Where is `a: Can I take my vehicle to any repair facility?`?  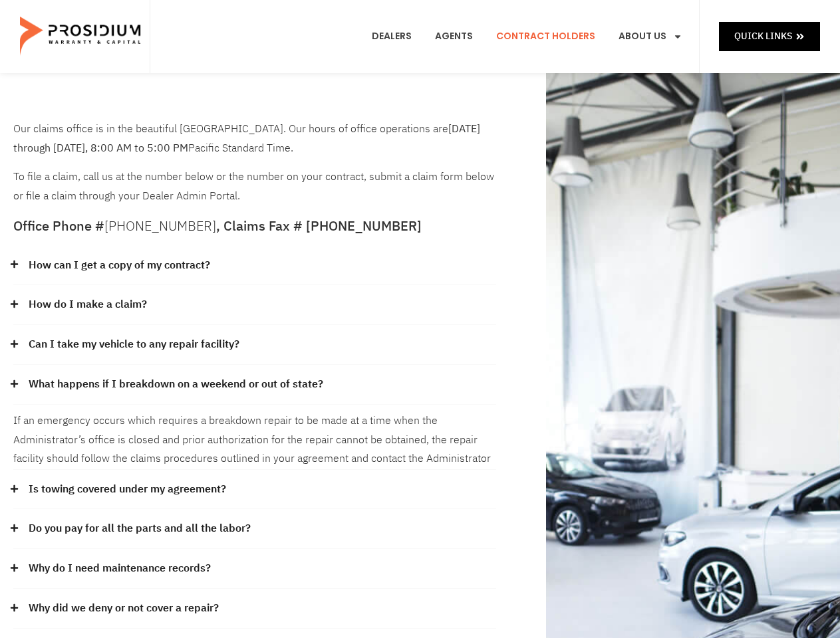 a: Can I take my vehicle to any repair facility? is located at coordinates (134, 345).